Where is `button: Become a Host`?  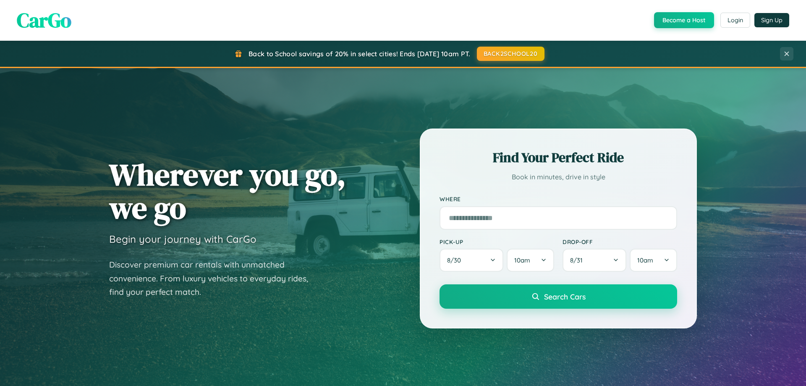 button: Become a Host is located at coordinates (684, 20).